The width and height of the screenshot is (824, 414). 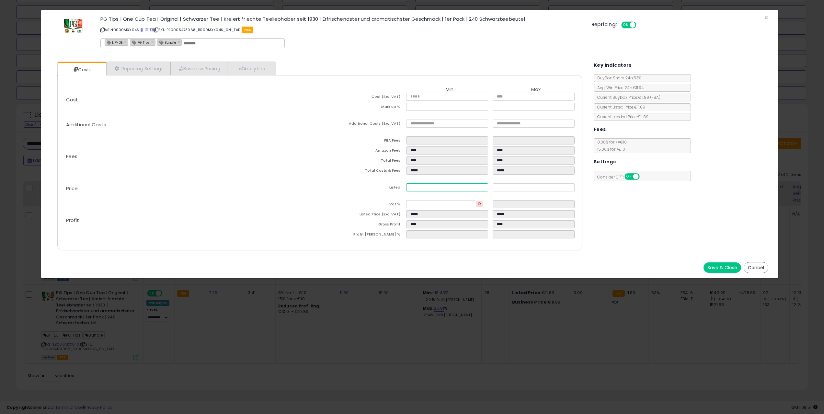 I want to click on td: Total Costs & Fees, so click(x=363, y=171).